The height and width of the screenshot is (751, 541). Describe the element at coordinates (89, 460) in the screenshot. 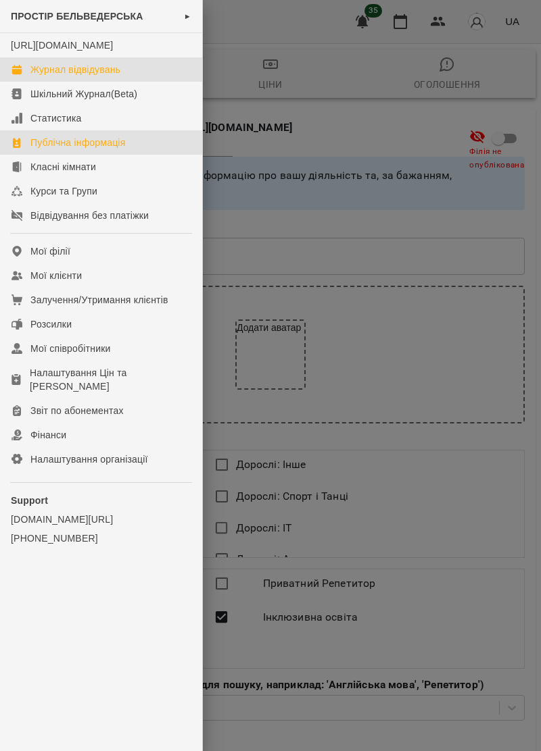

I see `div: Налаштування організації` at that location.